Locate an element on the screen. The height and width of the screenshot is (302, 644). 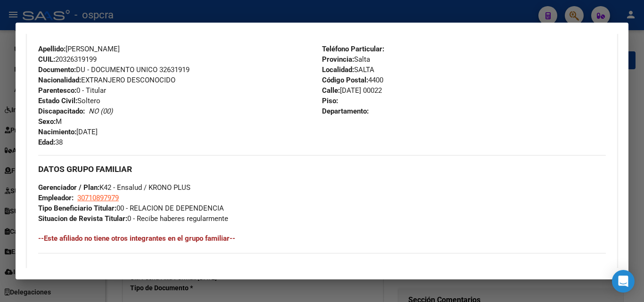
span: 4400 is located at coordinates (352, 80).